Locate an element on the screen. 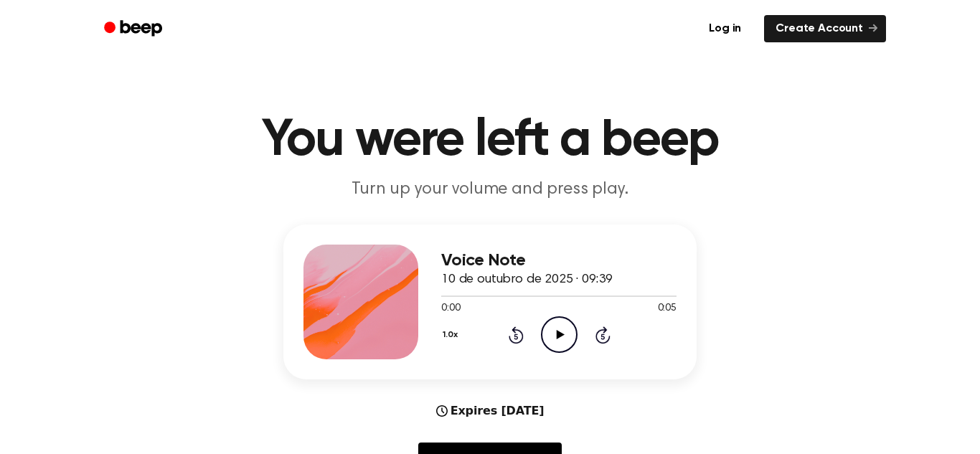 This screenshot has width=980, height=454. button: 1.0x is located at coordinates (452, 335).